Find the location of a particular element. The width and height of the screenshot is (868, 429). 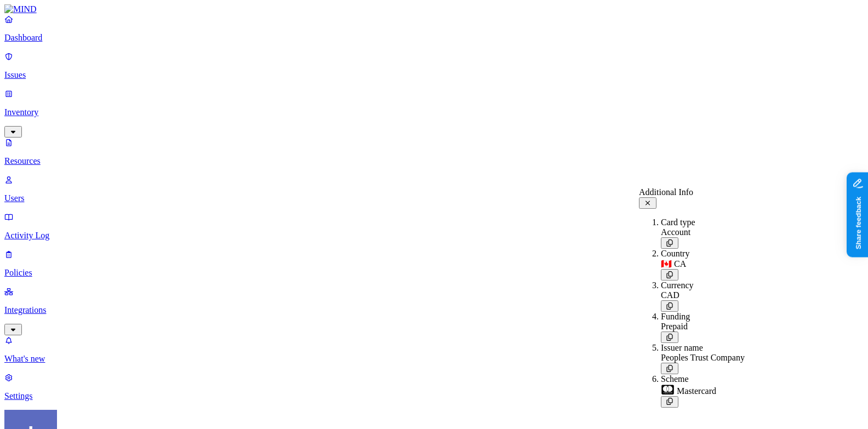

span: Card type is located at coordinates (678, 222).